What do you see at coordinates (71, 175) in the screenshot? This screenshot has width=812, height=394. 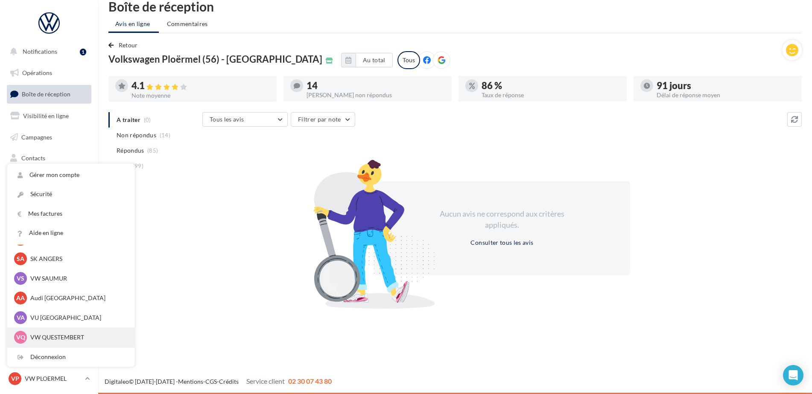 I see `a: Gérer mon compte` at bounding box center [71, 175].